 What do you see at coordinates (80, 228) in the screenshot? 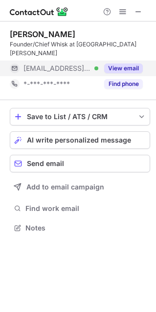
I see `button: Notes` at bounding box center [80, 228].